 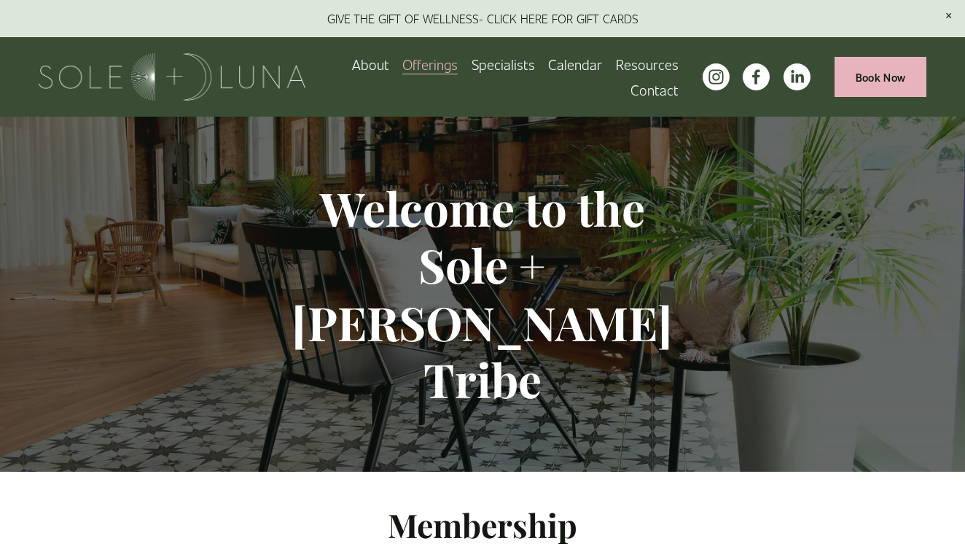 What do you see at coordinates (647, 65) in the screenshot?
I see `span: Resources` at bounding box center [647, 65].